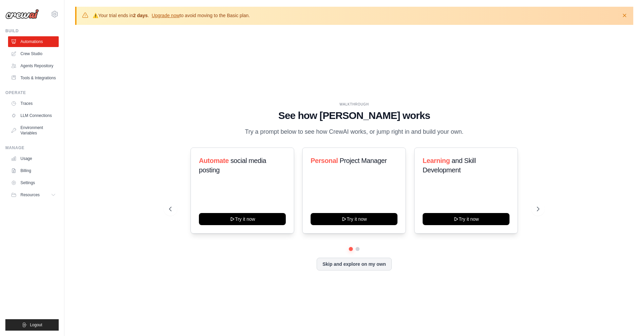 The height and width of the screenshot is (336, 644). Describe the element at coordinates (36, 325) in the screenshot. I see `span: Logout` at that location.